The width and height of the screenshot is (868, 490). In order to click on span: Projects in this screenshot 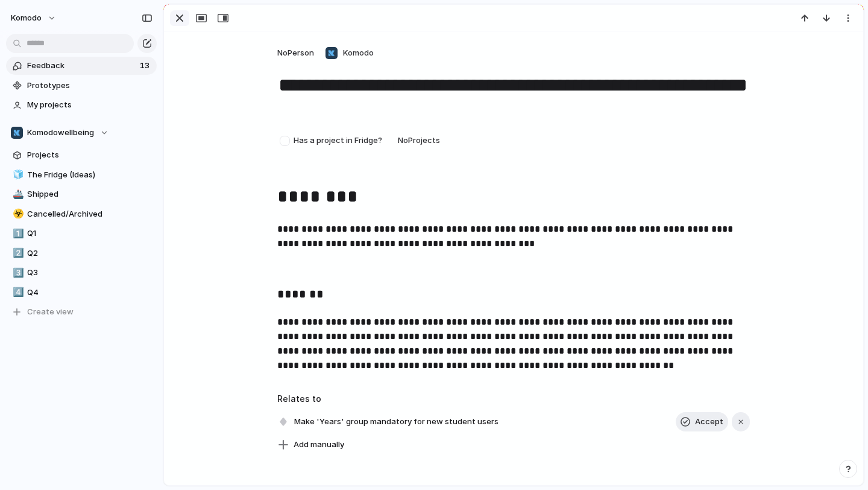, I will do `click(90, 155)`.